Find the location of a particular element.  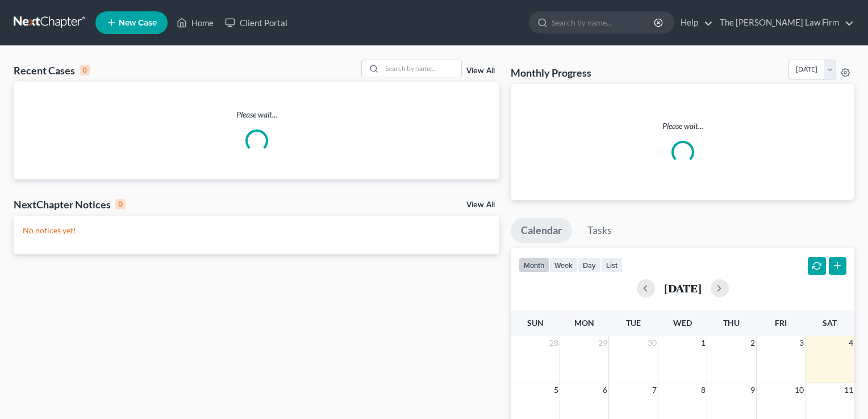

span: 9 is located at coordinates (753, 390).